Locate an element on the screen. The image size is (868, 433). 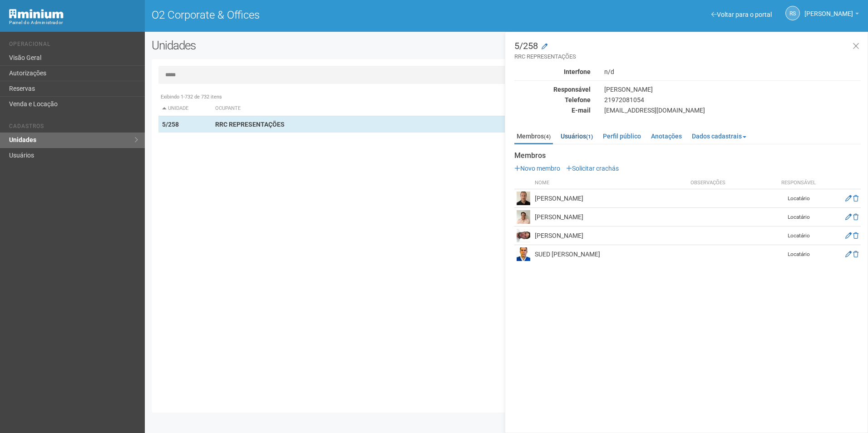
div: n/d is located at coordinates (732, 72).